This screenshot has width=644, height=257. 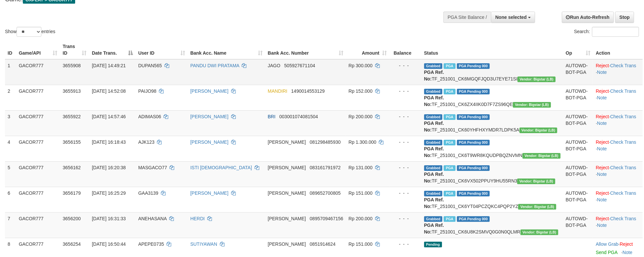 What do you see at coordinates (10, 98) in the screenshot?
I see `td: 2` at bounding box center [10, 98].